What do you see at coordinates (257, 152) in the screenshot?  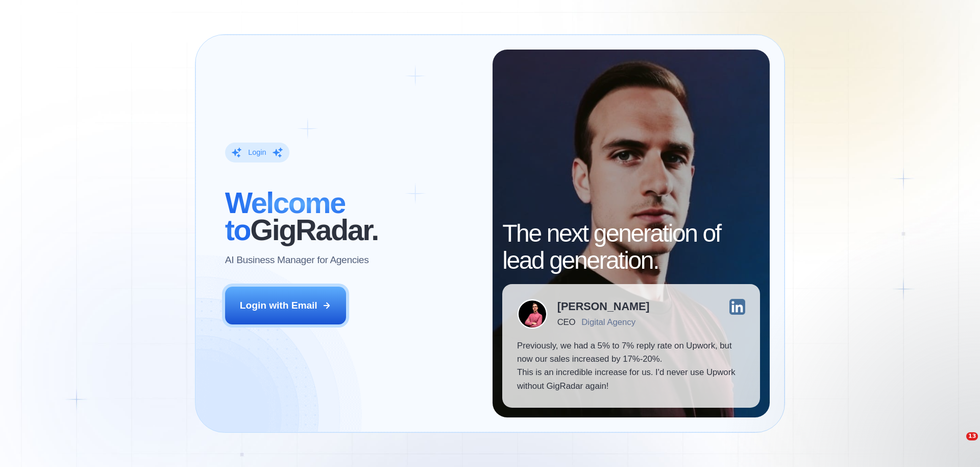 I see `div: Login` at bounding box center [257, 152].